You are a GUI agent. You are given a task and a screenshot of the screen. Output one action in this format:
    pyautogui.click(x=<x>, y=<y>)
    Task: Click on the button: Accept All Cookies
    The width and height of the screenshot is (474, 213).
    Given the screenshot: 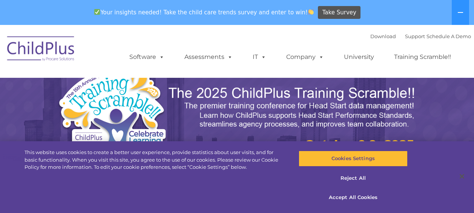 What is the action you would take?
    pyautogui.click(x=353, y=197)
    